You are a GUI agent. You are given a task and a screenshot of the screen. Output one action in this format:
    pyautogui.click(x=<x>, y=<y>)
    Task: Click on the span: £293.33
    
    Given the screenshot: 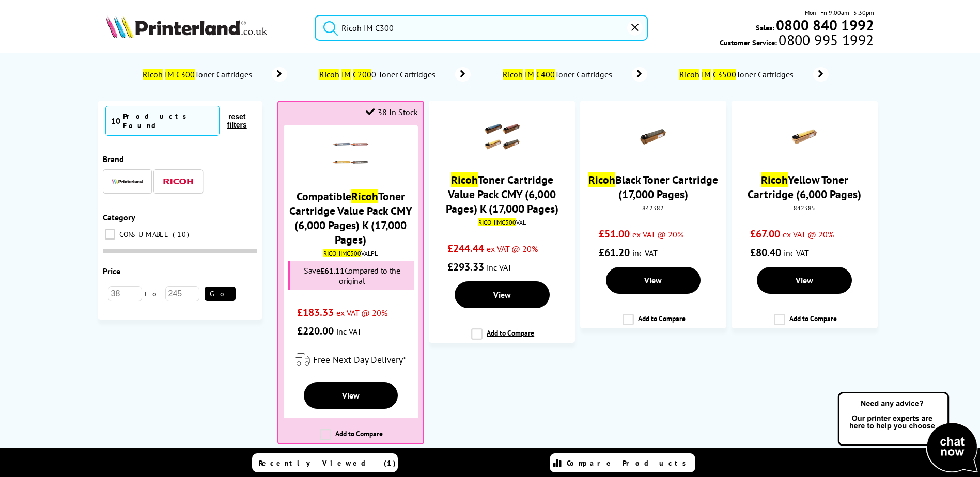 What is the action you would take?
    pyautogui.click(x=466, y=267)
    